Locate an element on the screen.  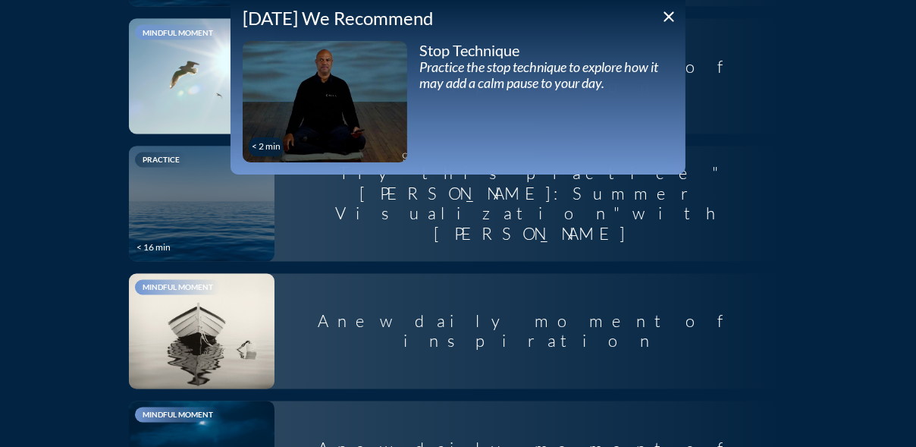
div: Stop Technique is located at coordinates (546, 50).